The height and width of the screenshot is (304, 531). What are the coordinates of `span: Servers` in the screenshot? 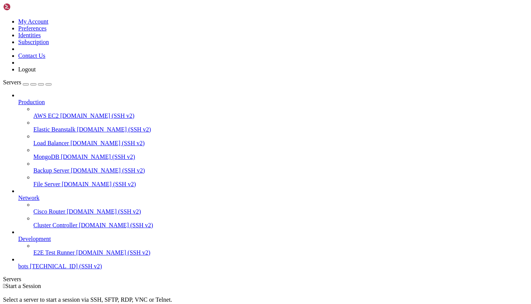 It's located at (12, 82).